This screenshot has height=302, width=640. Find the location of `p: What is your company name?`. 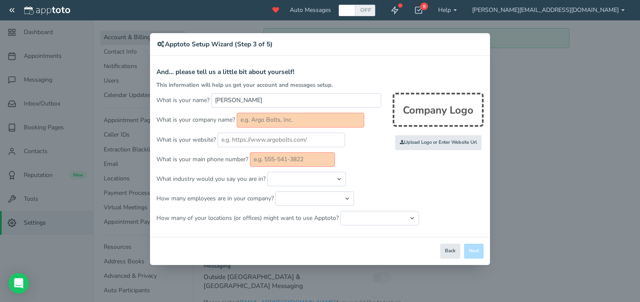

p: What is your company name? is located at coordinates (320, 120).